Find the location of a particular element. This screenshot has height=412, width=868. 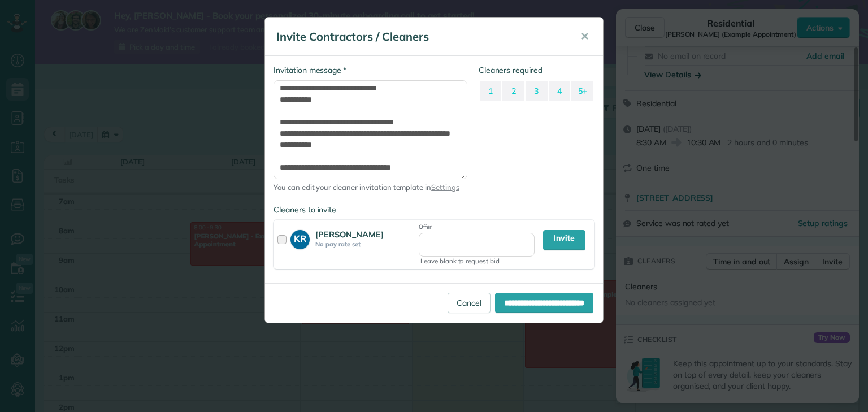

label: 2 is located at coordinates (513, 91).